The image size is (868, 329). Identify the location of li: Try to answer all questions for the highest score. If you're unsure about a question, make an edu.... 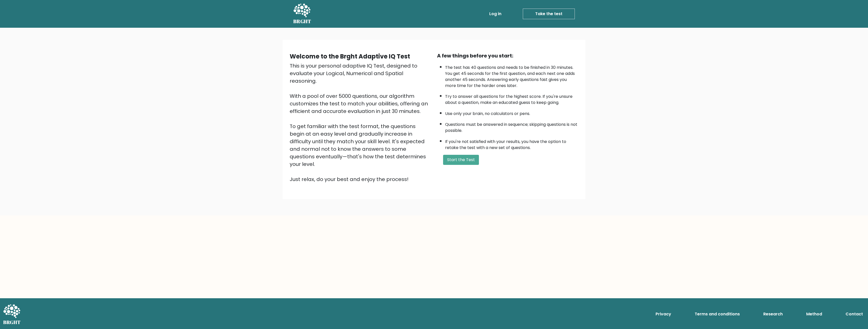
(512, 98).